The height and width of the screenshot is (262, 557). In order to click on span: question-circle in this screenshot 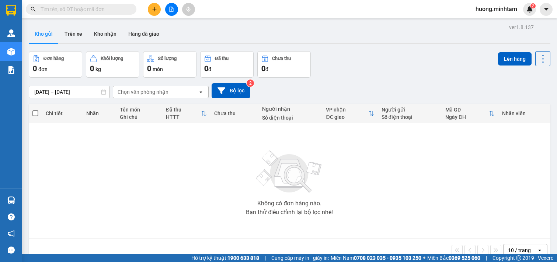, I will do `click(11, 217)`.